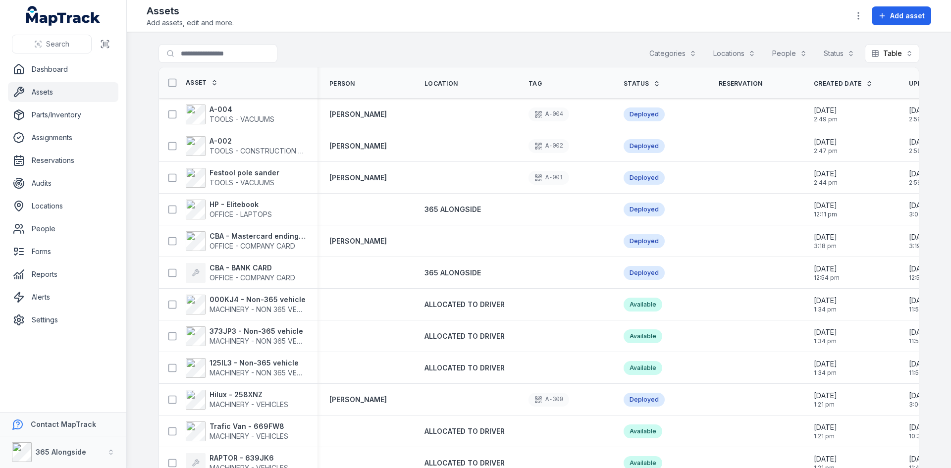 The height and width of the screenshot is (468, 951). I want to click on span: 2:59 pm, so click(920, 183).